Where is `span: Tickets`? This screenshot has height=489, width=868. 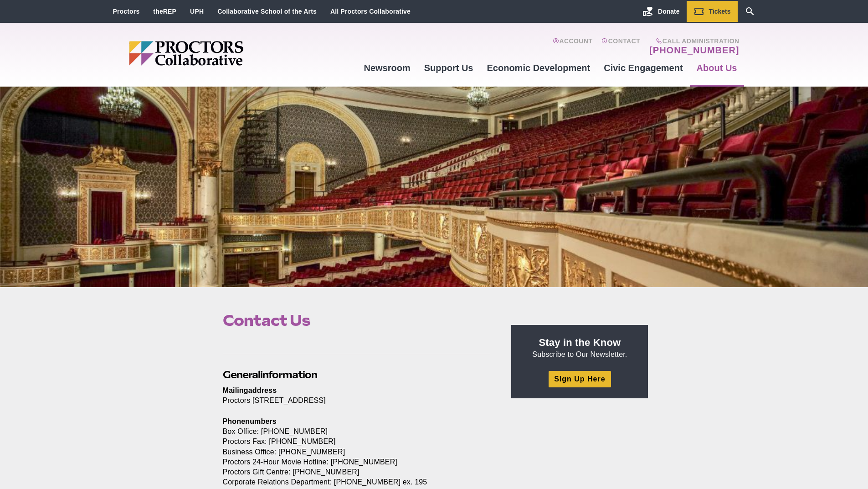 span: Tickets is located at coordinates (720, 11).